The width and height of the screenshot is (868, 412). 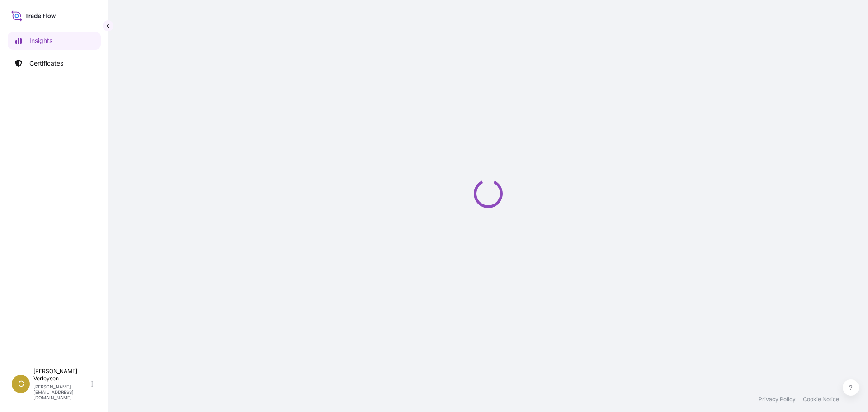 I want to click on a: Certificates, so click(x=54, y=63).